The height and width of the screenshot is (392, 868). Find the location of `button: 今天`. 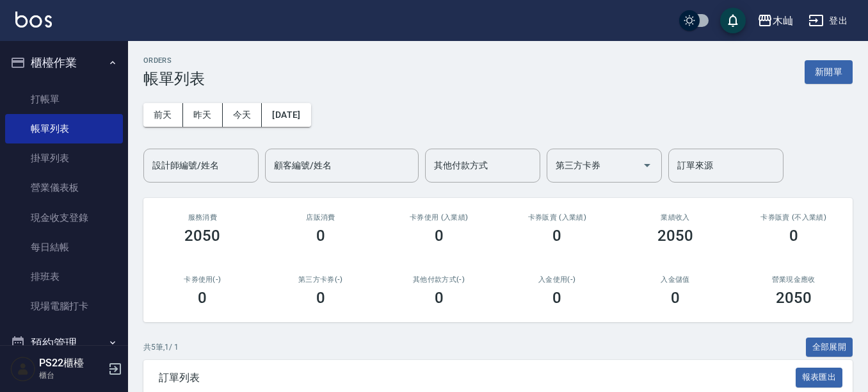

button: 今天 is located at coordinates (242, 115).